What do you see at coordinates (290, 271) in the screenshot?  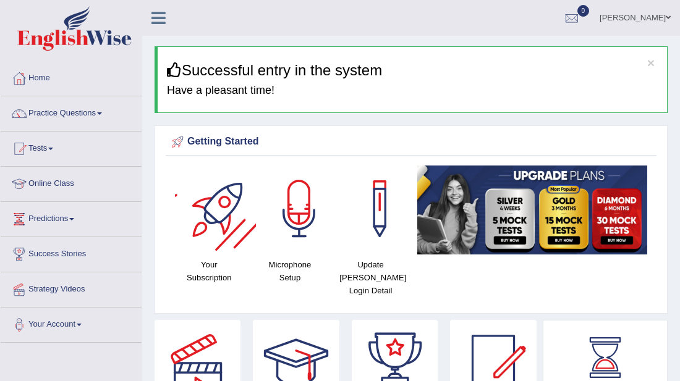 I see `h4: Microphone Setup` at bounding box center [290, 271].